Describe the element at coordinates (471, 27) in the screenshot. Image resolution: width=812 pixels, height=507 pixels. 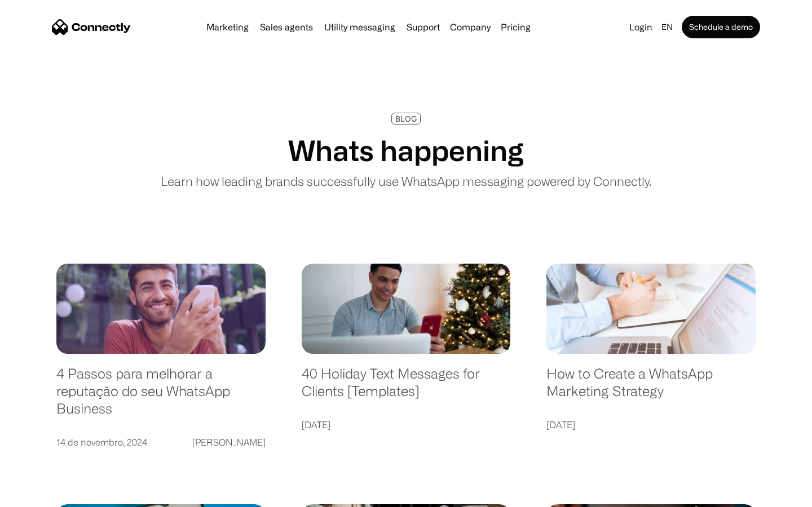
I see `div: Company` at that location.